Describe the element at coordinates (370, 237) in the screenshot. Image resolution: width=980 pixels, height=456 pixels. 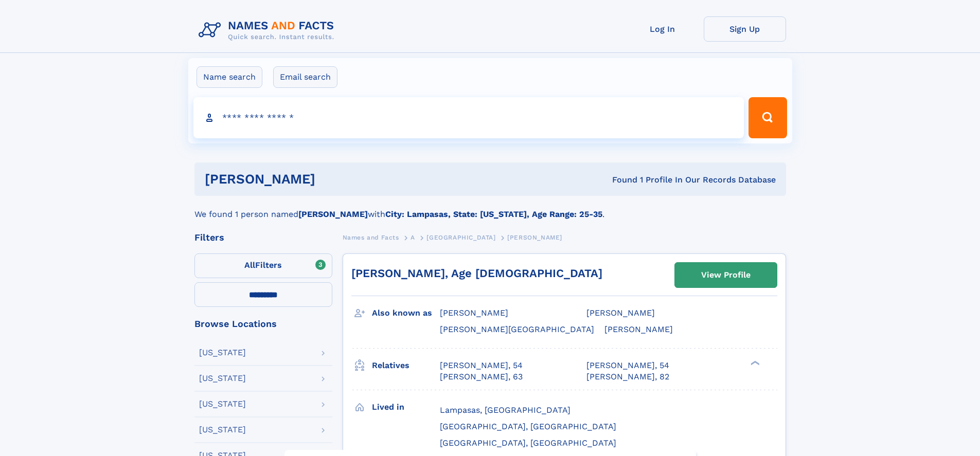
I see `a: Names and Facts` at that location.